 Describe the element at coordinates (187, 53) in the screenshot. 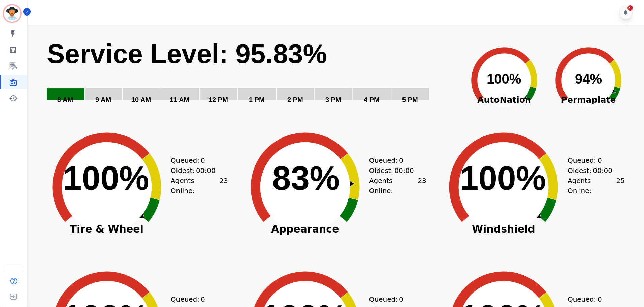

I see `text: Service Level: 95.83%` at that location.